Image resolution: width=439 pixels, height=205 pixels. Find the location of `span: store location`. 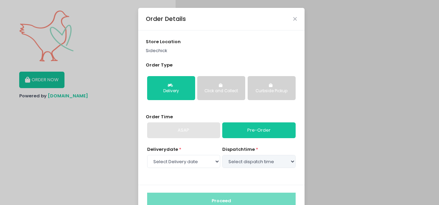

span: store location is located at coordinates (163, 41).